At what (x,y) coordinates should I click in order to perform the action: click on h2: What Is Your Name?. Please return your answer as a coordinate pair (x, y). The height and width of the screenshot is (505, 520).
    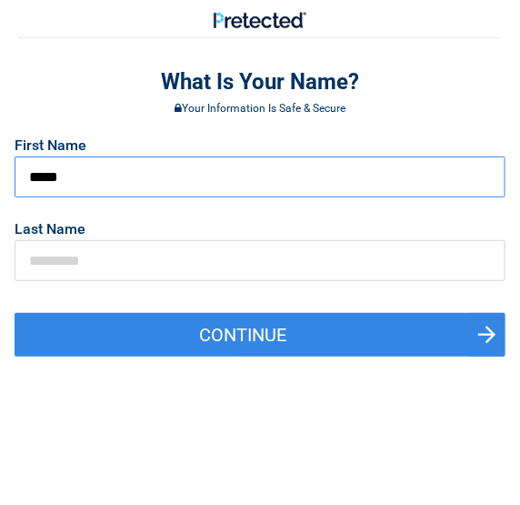
    Looking at the image, I should click on (260, 83).